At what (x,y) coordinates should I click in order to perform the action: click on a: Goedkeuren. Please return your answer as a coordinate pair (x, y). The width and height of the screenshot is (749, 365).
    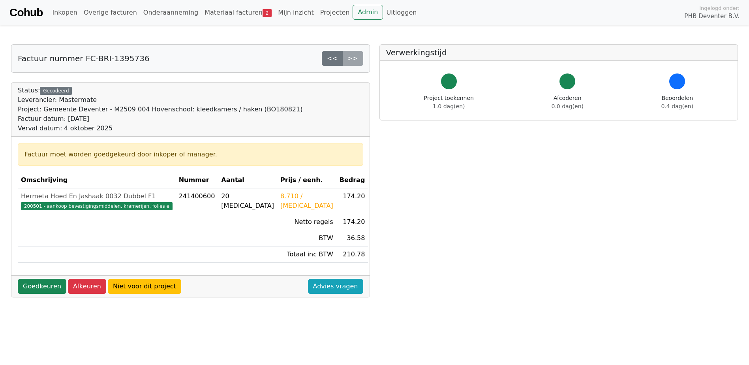
    Looking at the image, I should click on (42, 286).